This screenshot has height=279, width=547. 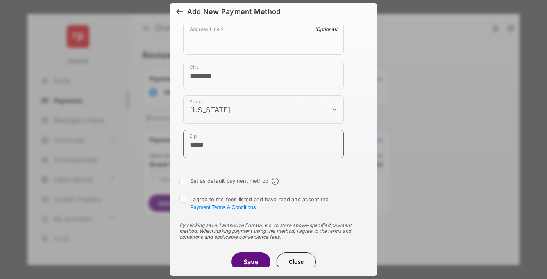 I want to click on button: Close, so click(x=296, y=261).